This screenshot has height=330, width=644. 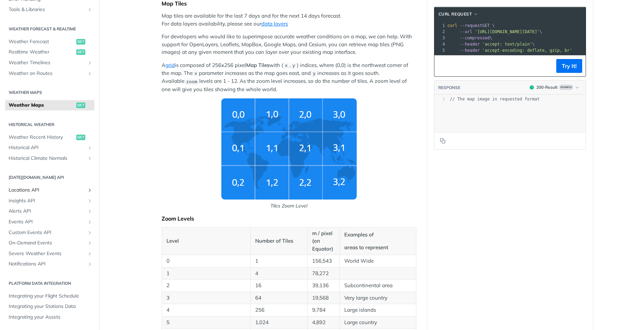 What do you see at coordinates (378, 322) in the screenshot?
I see `p: Large country` at bounding box center [378, 322].